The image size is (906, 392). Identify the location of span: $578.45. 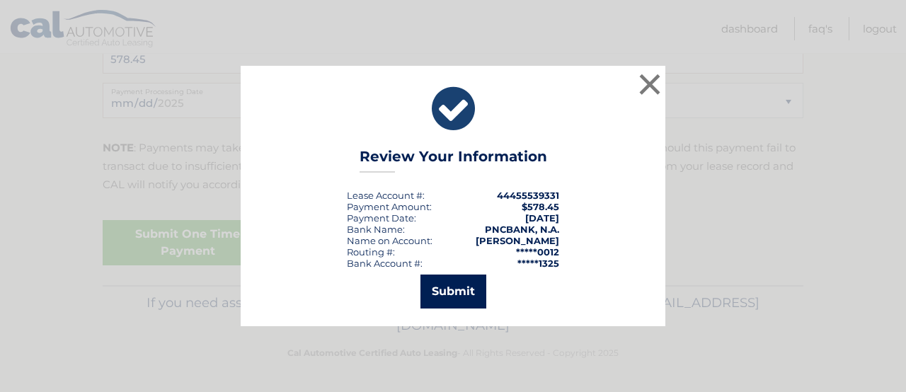
(540, 207).